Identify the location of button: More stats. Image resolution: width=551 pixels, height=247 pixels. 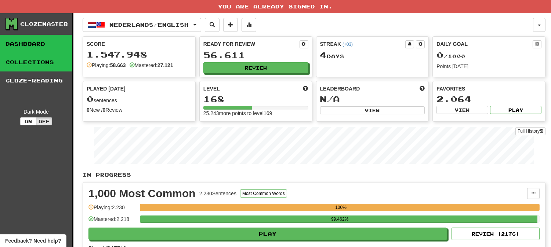
(249, 25).